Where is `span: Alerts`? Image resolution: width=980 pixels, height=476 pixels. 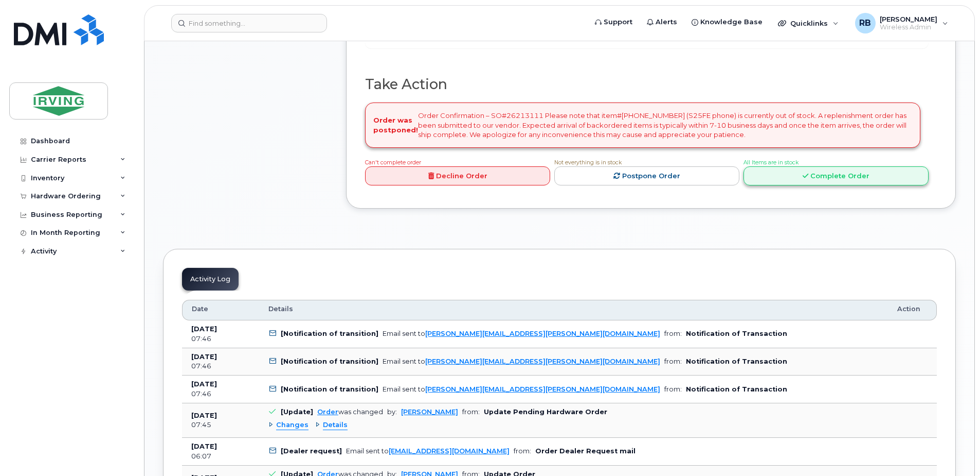
span: Alerts is located at coordinates (666, 22).